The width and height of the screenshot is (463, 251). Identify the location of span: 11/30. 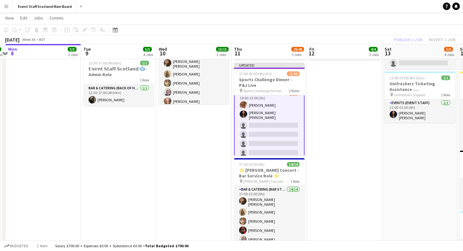
(293, 74).